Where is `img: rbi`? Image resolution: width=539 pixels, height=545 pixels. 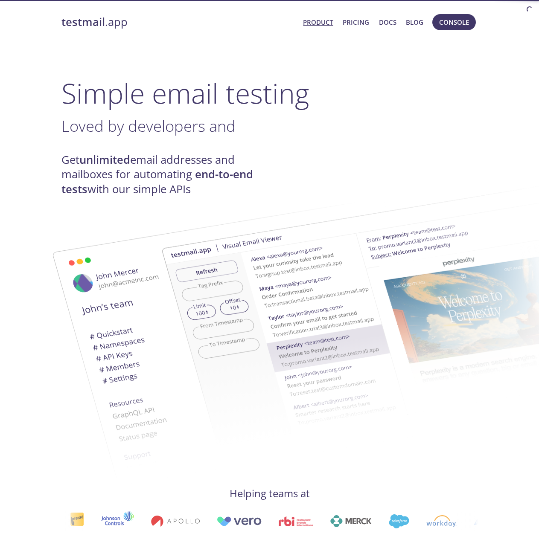 img: rbi is located at coordinates (296, 521).